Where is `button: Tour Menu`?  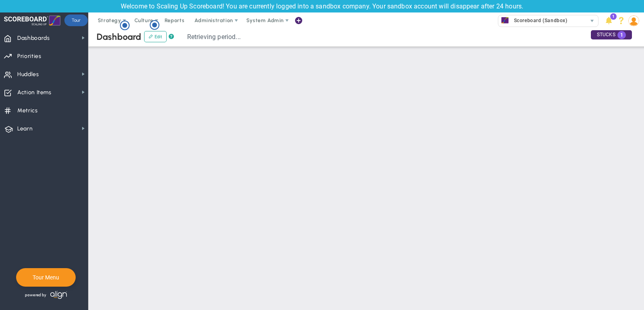 button: Tour Menu is located at coordinates (46, 278).